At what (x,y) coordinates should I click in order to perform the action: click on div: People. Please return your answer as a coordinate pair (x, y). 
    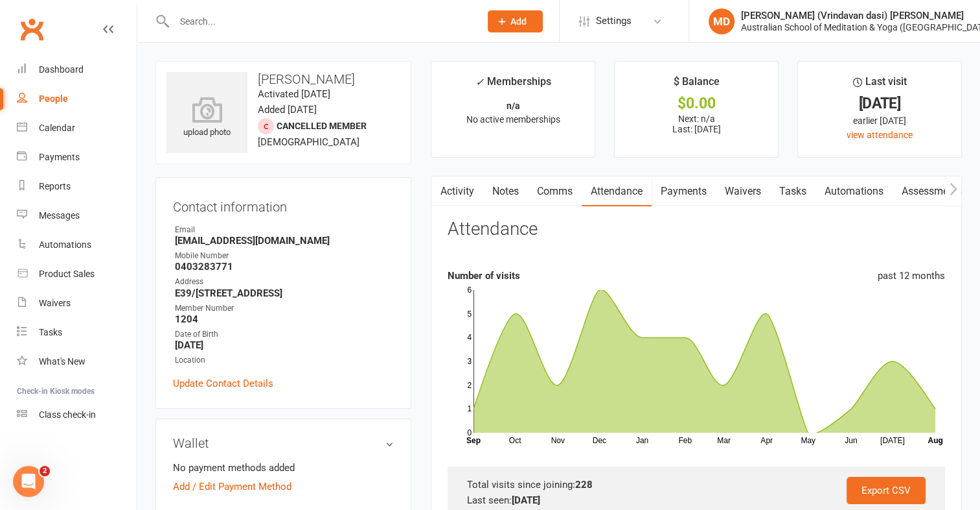
    Looking at the image, I should click on (54, 99).